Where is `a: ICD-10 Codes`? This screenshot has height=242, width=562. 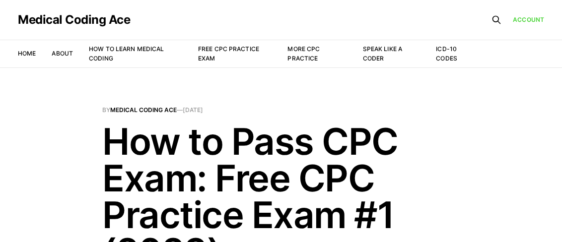 a: ICD-10 Codes is located at coordinates (446, 54).